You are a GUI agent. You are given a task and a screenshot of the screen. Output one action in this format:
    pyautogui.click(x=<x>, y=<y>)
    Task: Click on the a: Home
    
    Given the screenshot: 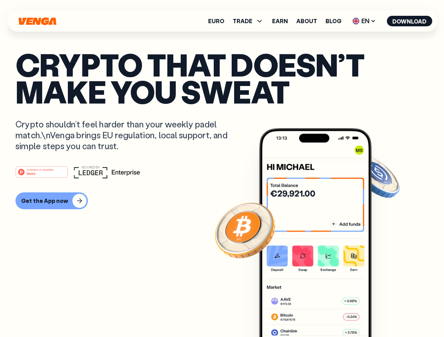 What is the action you would take?
    pyautogui.click(x=37, y=21)
    